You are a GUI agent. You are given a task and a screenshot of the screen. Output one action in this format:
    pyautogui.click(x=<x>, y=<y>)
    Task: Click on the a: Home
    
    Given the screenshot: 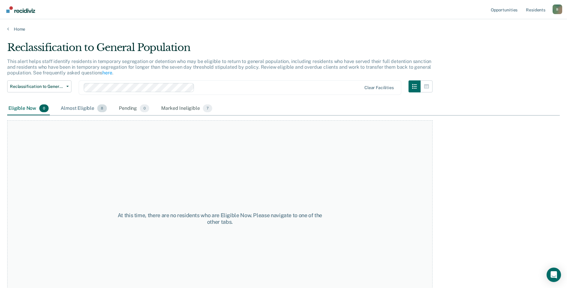 What is the action you would take?
    pyautogui.click(x=283, y=29)
    